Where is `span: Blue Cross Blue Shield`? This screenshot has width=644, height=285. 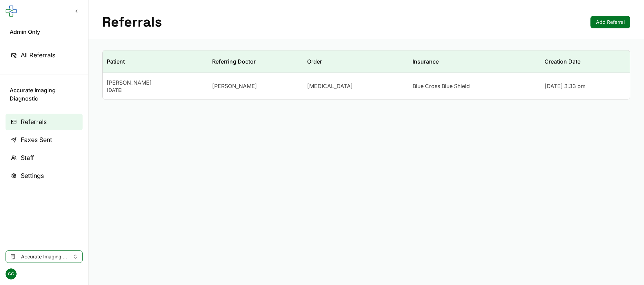 span: Blue Cross Blue Shield is located at coordinates (442, 86).